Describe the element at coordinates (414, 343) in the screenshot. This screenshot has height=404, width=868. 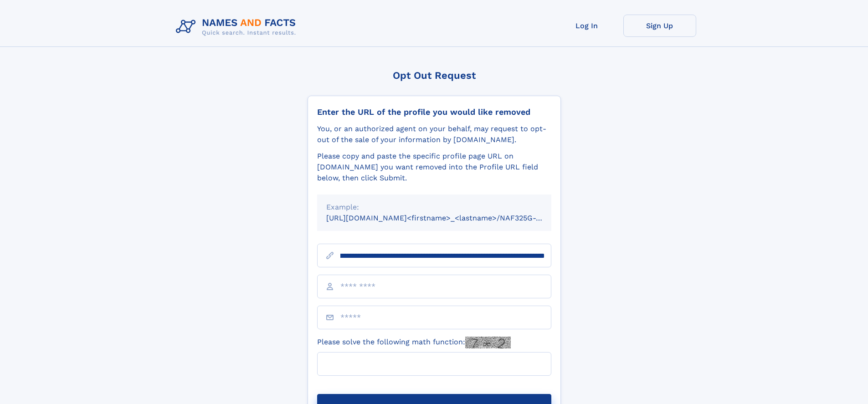
I see `label: Please solve the following math function:` at that location.